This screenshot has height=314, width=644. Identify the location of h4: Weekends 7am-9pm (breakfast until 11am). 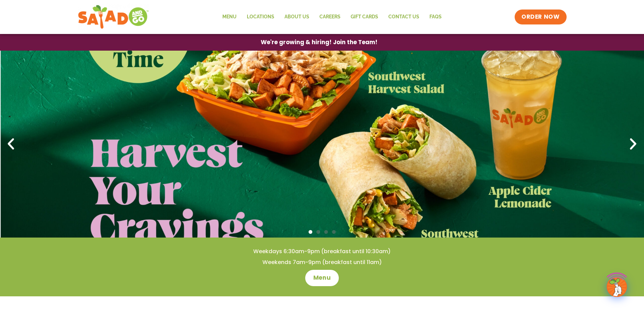
(322, 262).